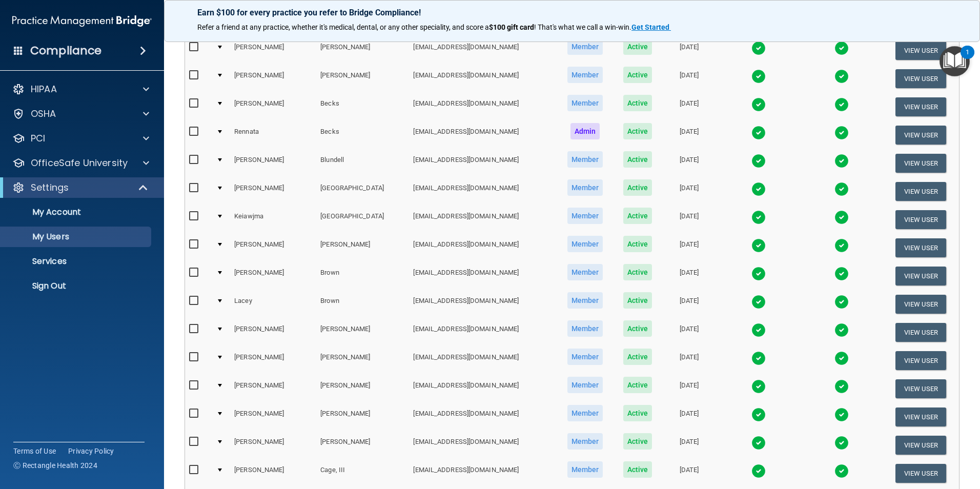 The image size is (980, 489). I want to click on p: PCI, so click(38, 138).